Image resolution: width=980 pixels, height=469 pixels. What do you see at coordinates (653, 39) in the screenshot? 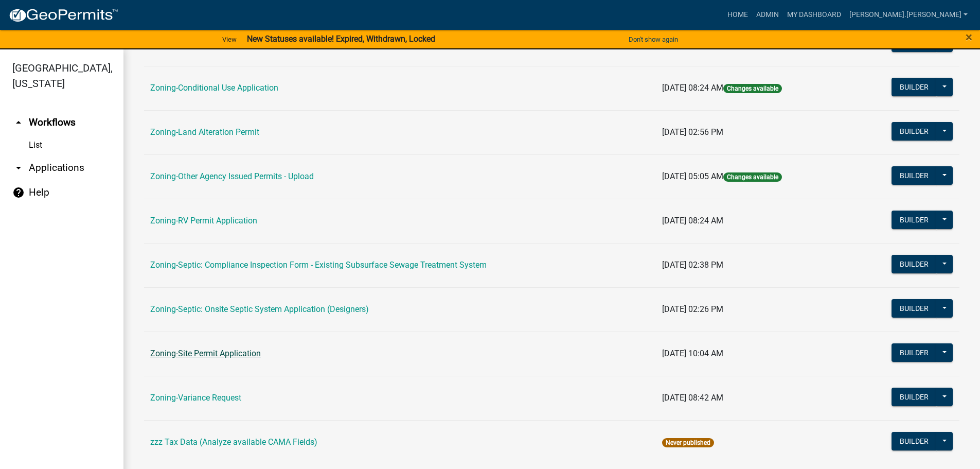
I see `button: Don't show again` at bounding box center [653, 39].